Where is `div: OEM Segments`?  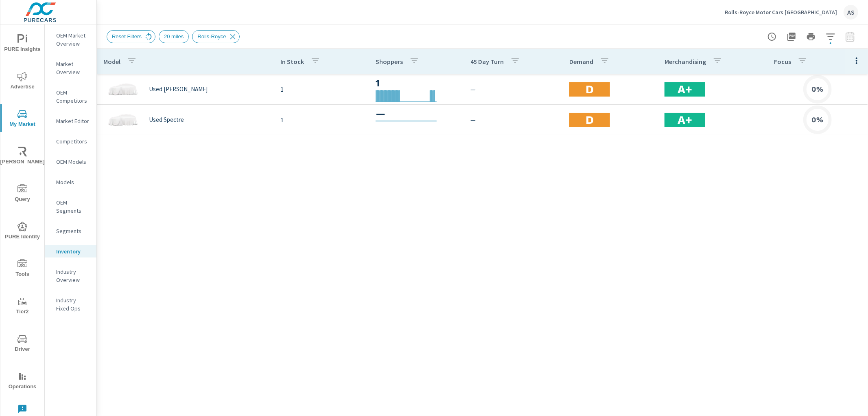 div: OEM Segments is located at coordinates (70, 207).